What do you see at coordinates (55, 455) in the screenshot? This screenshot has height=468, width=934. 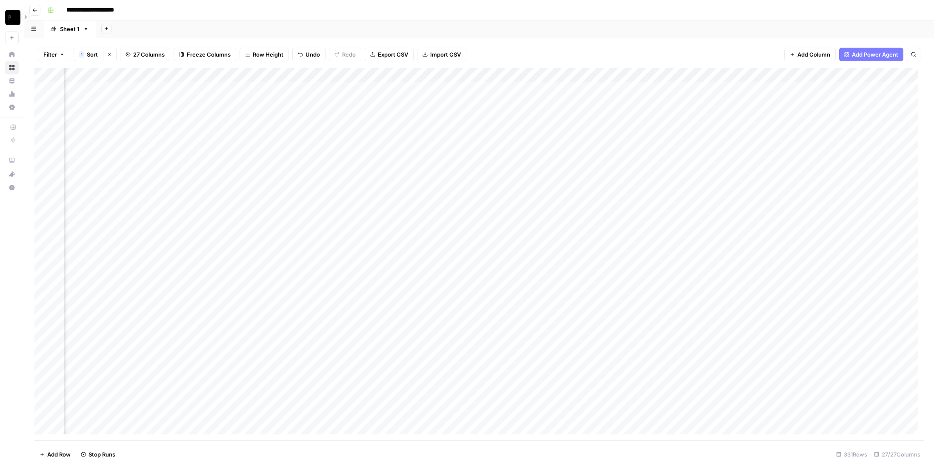 I see `button: Add Row` at bounding box center [55, 455].